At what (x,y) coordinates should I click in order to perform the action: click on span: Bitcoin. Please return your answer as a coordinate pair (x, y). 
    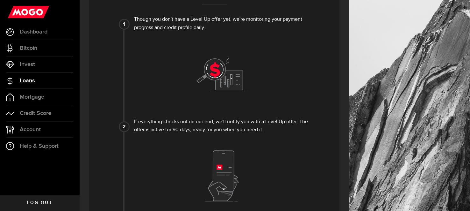
    Looking at the image, I should click on (28, 48).